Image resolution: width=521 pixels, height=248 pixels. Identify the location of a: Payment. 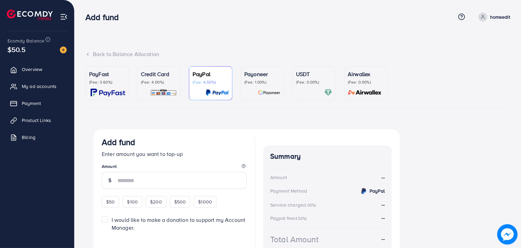
(37, 103).